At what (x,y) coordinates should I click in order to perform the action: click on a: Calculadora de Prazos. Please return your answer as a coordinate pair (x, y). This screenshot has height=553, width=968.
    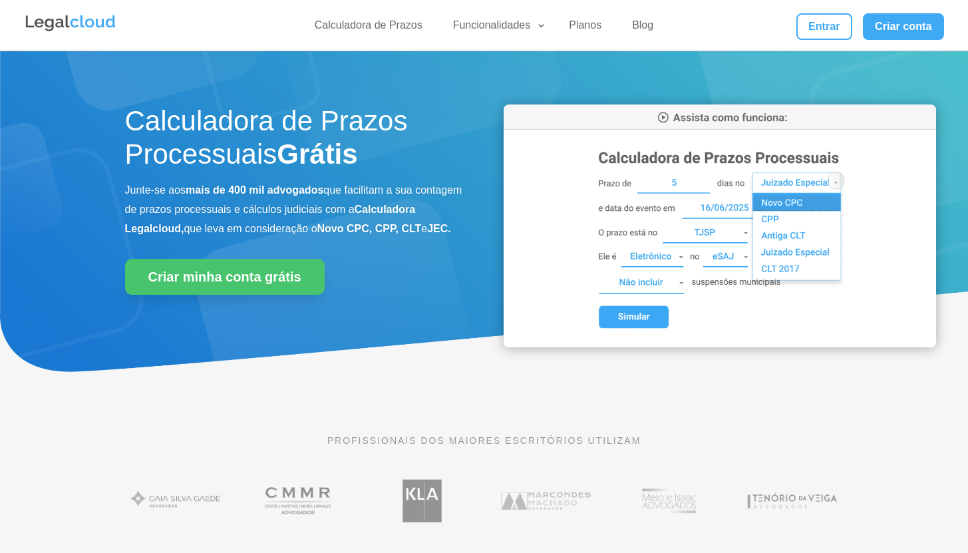
    Looking at the image, I should click on (369, 28).